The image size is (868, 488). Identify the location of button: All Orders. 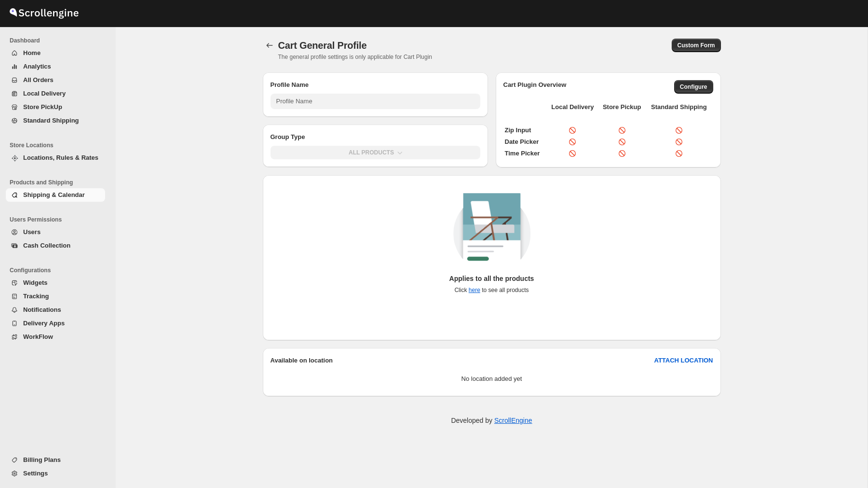
(55, 80).